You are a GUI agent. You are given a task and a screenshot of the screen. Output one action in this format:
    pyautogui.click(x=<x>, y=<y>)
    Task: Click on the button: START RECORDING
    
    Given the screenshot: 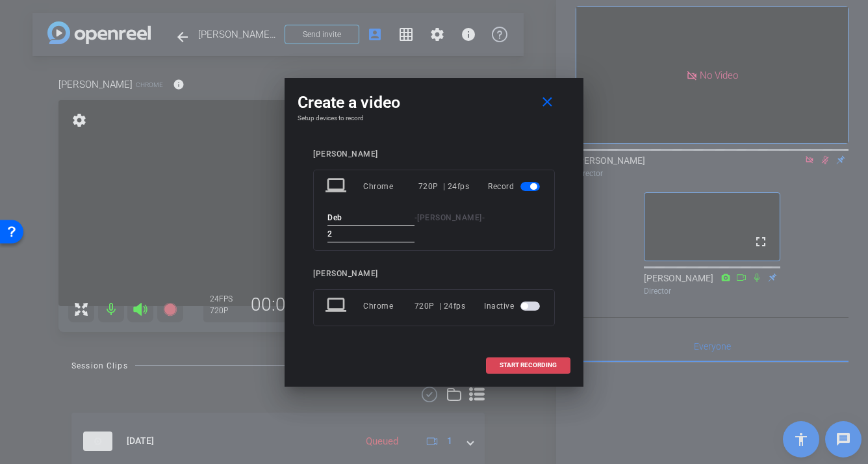 What is the action you would take?
    pyautogui.click(x=528, y=365)
    